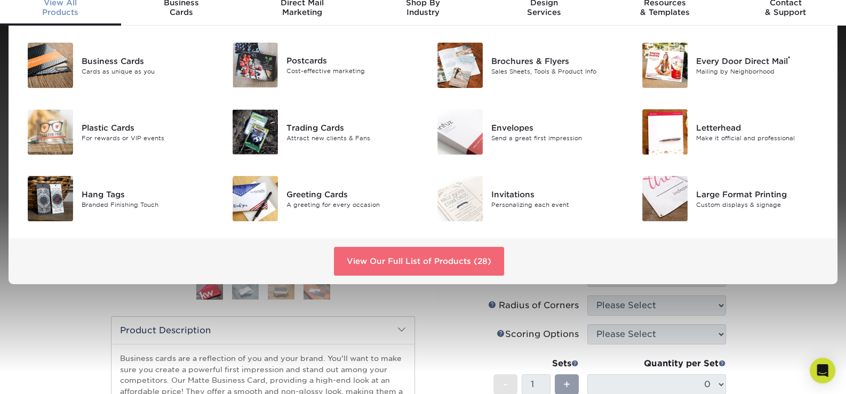 Image resolution: width=846 pixels, height=394 pixels. Describe the element at coordinates (525, 65) in the screenshot. I see `a: Brochures & Flyers Brochures & Flyers Sales Sheets, Tools & Product Info` at that location.